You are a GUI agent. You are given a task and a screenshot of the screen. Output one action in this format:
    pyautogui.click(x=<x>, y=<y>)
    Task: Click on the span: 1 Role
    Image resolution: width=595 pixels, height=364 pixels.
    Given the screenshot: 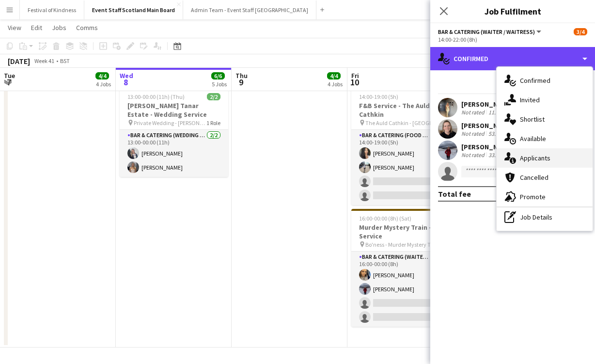 What is the action you would take?
    pyautogui.click(x=213, y=123)
    